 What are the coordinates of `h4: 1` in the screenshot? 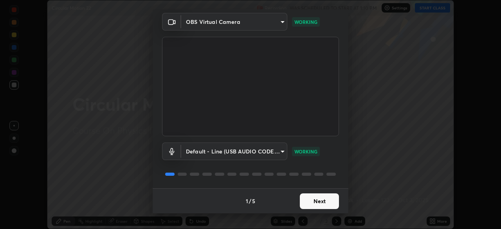 It's located at (247, 201).